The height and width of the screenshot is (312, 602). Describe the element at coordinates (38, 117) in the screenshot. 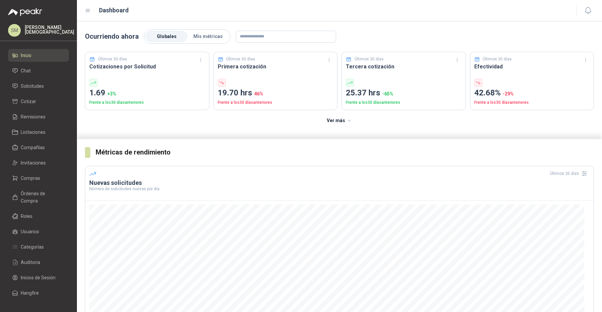

I see `a: Remisiones` at that location.